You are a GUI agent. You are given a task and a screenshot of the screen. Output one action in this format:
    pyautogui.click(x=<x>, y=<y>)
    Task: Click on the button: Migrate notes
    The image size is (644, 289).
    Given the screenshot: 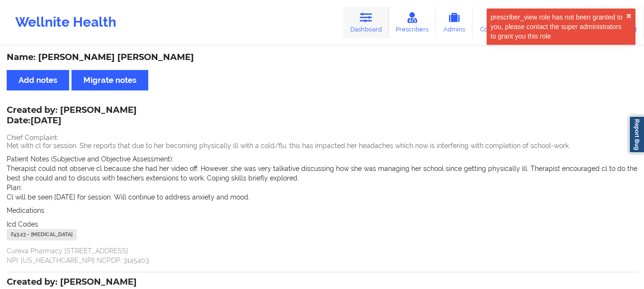 What is the action you would take?
    pyautogui.click(x=109, y=80)
    